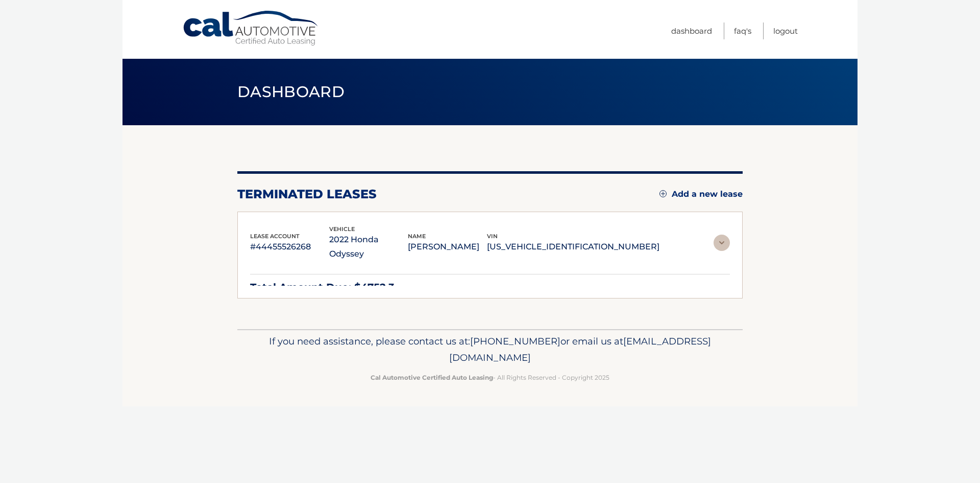  What do you see at coordinates (721, 243) in the screenshot?
I see `img: accordion-rest.svg` at bounding box center [721, 243].